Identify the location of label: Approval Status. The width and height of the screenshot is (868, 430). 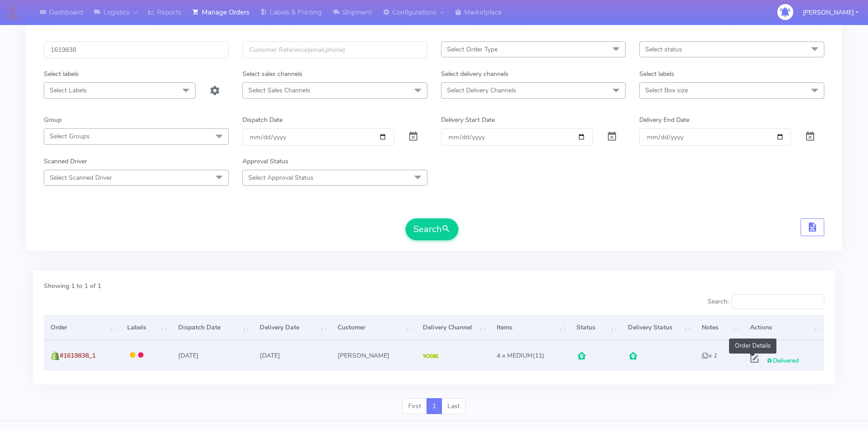
(265, 161).